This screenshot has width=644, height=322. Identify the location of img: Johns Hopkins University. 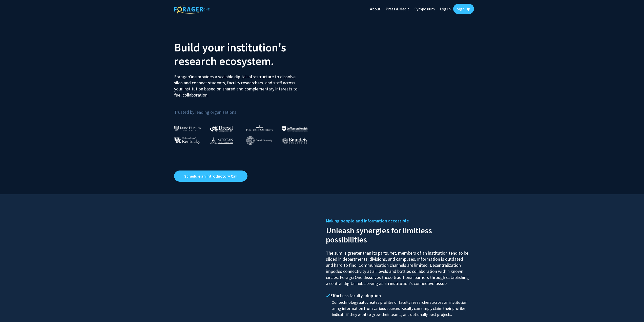
(187, 129).